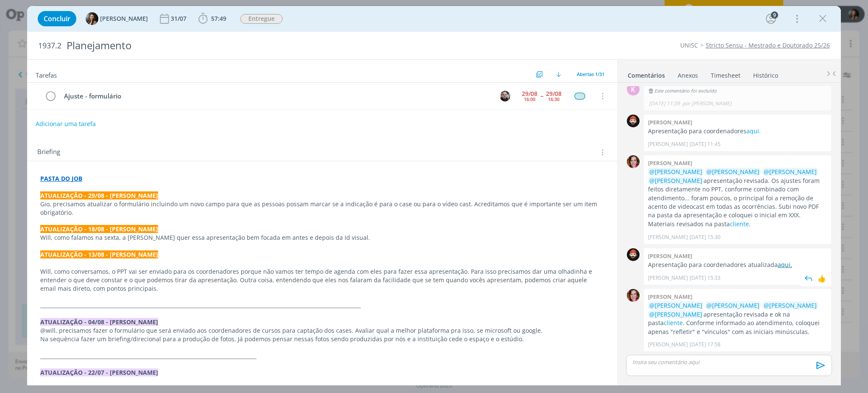 This screenshot has height=393, width=868. Describe the element at coordinates (323, 381) in the screenshot. I see `p: Reunião de planejamento: 22/07.` at that location.